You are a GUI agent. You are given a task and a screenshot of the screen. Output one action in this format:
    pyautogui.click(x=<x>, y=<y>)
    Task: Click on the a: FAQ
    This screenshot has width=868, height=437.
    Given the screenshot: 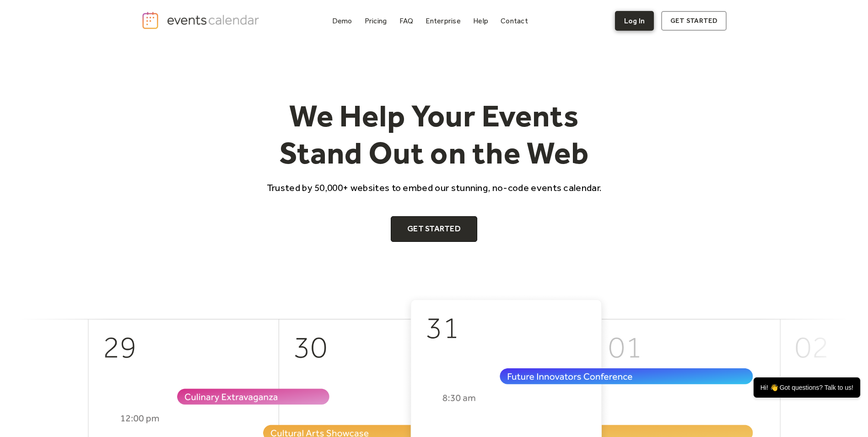 What is the action you would take?
    pyautogui.click(x=406, y=20)
    